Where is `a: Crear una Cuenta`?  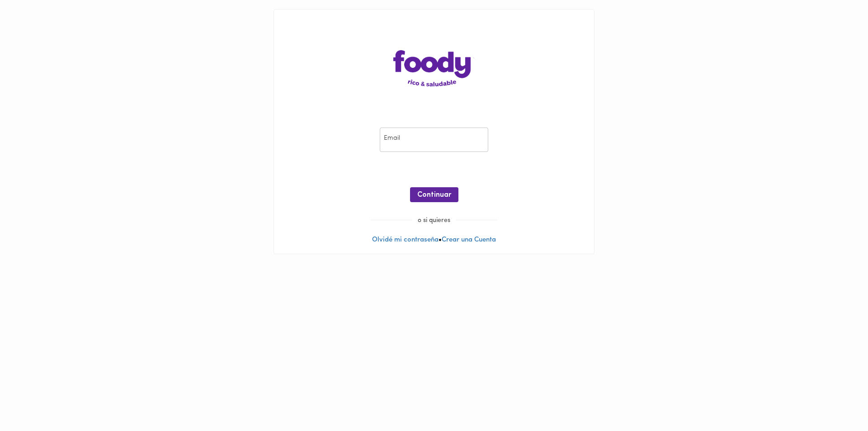
a: Crear una Cuenta is located at coordinates (469, 240).